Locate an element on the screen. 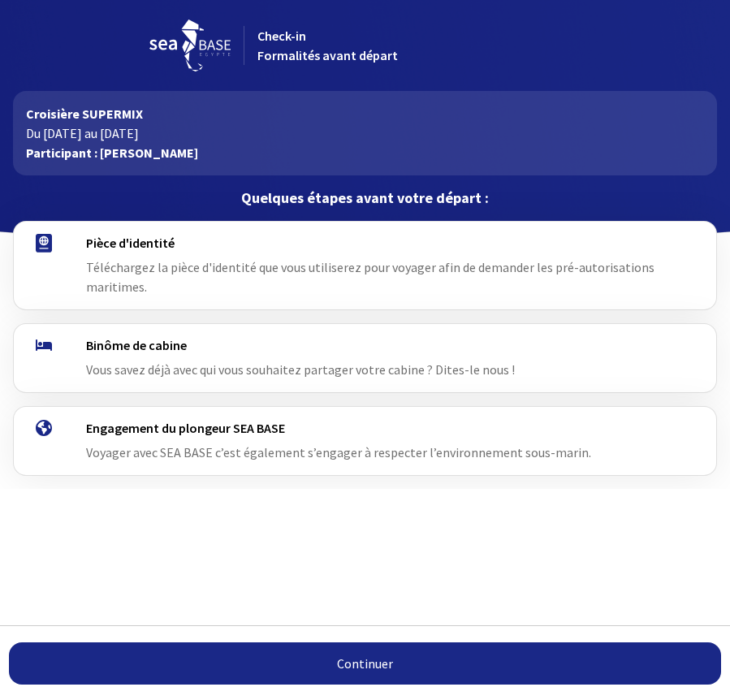  a: Continuer is located at coordinates (365, 663).